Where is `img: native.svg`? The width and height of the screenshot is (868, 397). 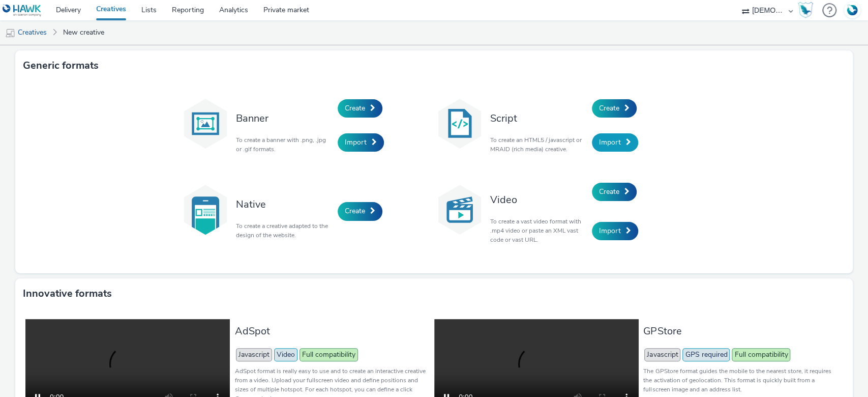 img: native.svg is located at coordinates (206, 210).